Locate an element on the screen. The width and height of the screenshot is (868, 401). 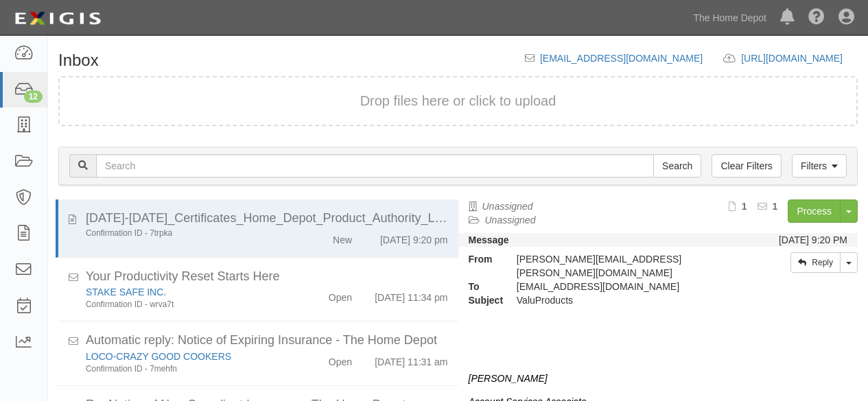
h1: Inbox is located at coordinates (78, 60).